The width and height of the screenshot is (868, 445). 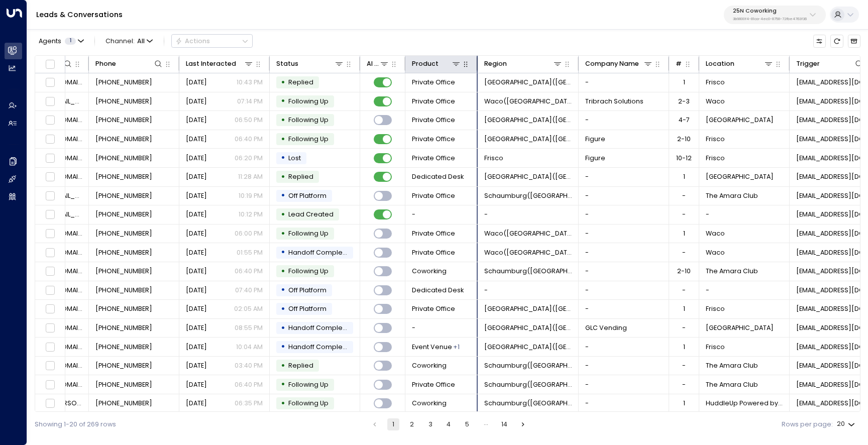 I want to click on div: 20, so click(x=847, y=423).